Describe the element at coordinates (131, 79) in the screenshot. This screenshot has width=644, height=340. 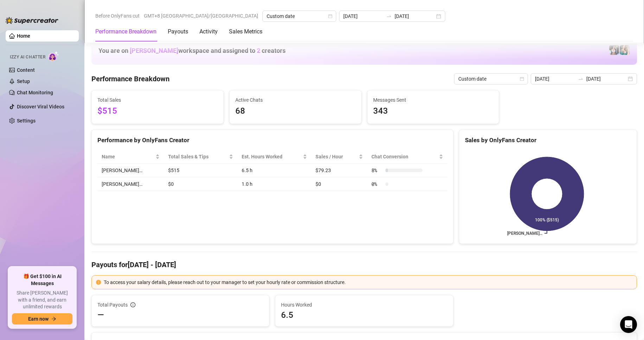
I see `h4: Performance Breakdown` at that location.